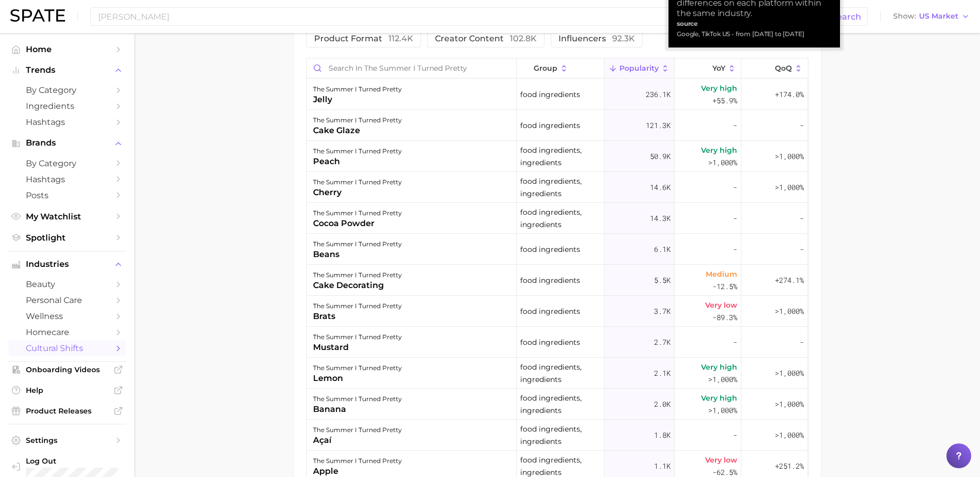  I want to click on div: cherry, so click(358, 192).